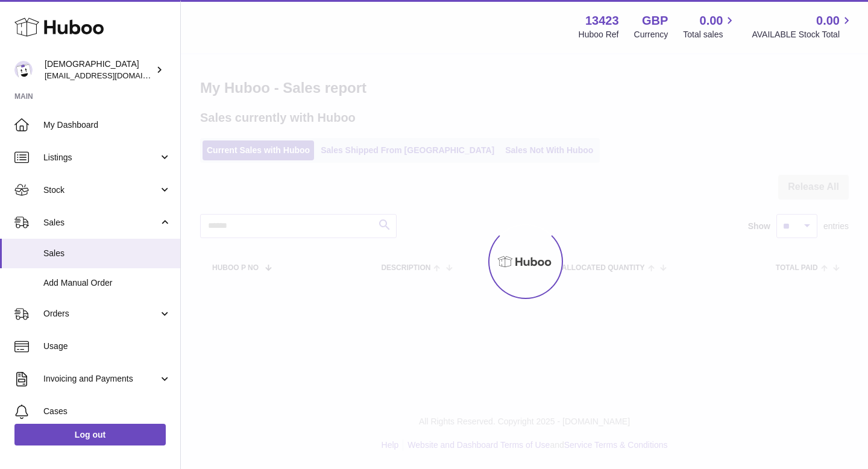  What do you see at coordinates (108, 125) in the screenshot?
I see `span: My Dashboard` at bounding box center [108, 125].